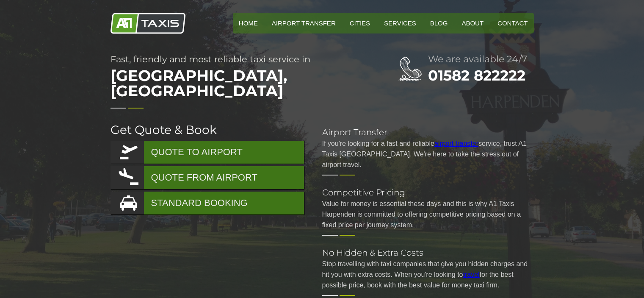 This screenshot has height=298, width=644. What do you see at coordinates (207, 203) in the screenshot?
I see `a: STANDARD BOOKING` at bounding box center [207, 203].